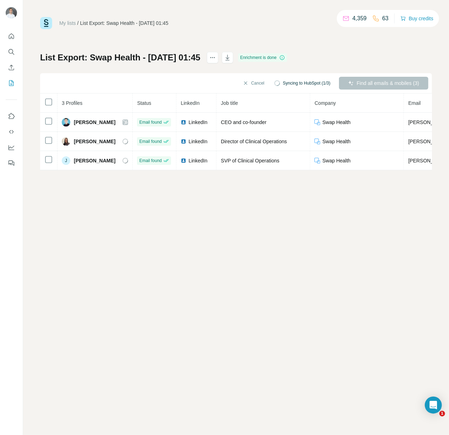 The height and width of the screenshot is (435, 449). Describe the element at coordinates (11, 163) in the screenshot. I see `button: Feedback` at that location.